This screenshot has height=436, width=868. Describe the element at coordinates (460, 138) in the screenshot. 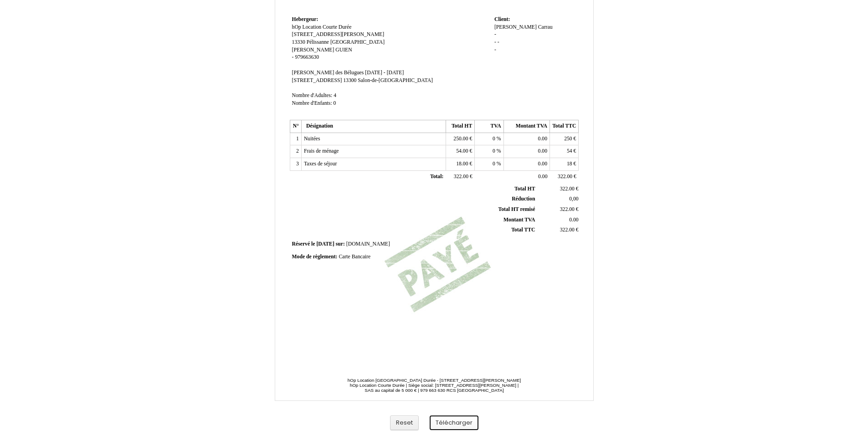

I see `span: 250.00` at that location.